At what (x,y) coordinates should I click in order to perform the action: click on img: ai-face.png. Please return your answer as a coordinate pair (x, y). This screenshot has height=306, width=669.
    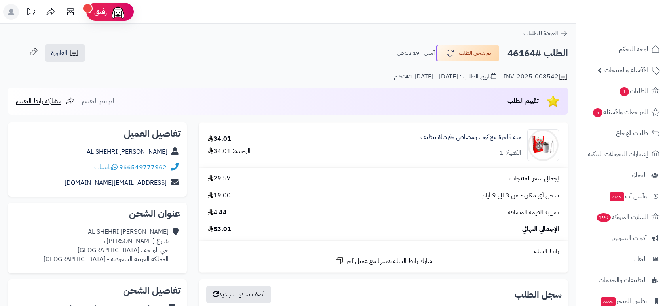
    Looking at the image, I should click on (118, 12).